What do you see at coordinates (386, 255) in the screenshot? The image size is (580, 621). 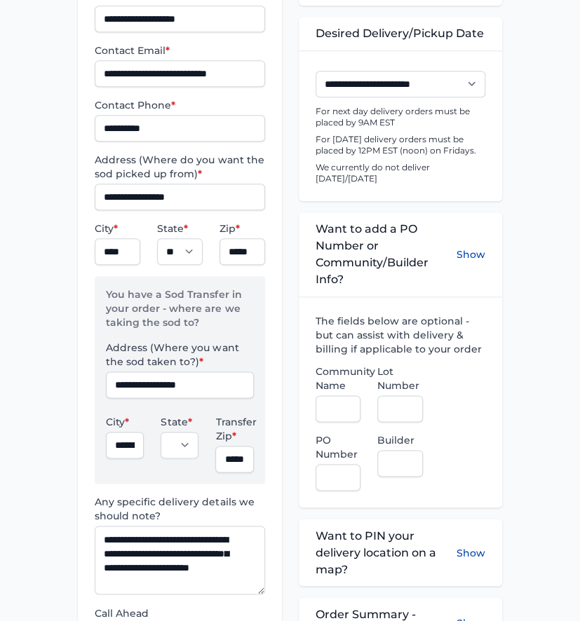 I see `span: Want to add a PO Number or Community/Builder Info?` at bounding box center [386, 255].